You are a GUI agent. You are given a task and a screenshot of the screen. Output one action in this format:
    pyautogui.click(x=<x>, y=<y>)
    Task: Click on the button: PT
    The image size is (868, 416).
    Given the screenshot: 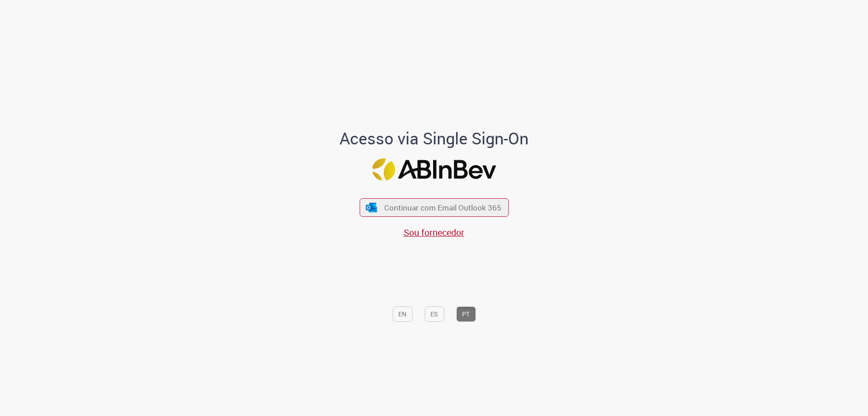 What is the action you would take?
    pyautogui.click(x=466, y=314)
    